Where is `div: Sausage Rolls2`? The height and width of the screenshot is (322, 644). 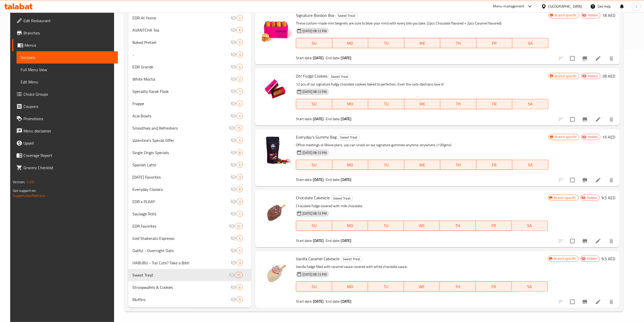
div: Sausage Rolls2 is located at coordinates (190, 214).